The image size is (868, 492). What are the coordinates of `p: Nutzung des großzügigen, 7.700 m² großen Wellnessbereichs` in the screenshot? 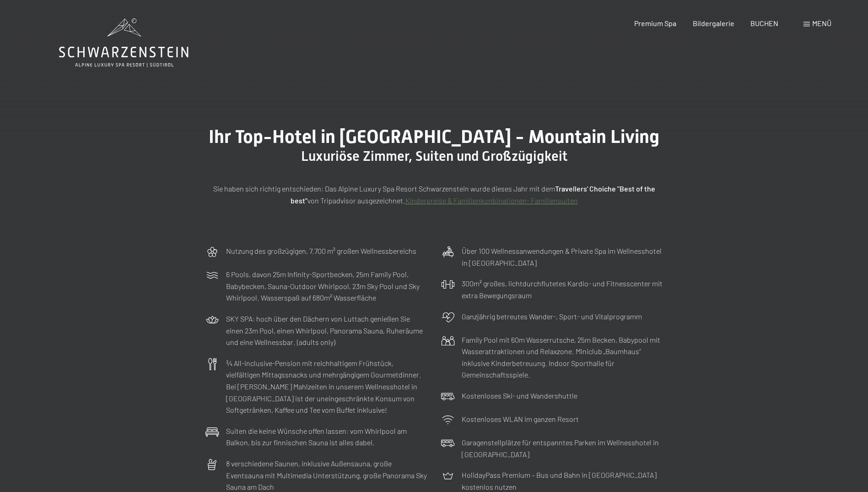 It's located at (321, 251).